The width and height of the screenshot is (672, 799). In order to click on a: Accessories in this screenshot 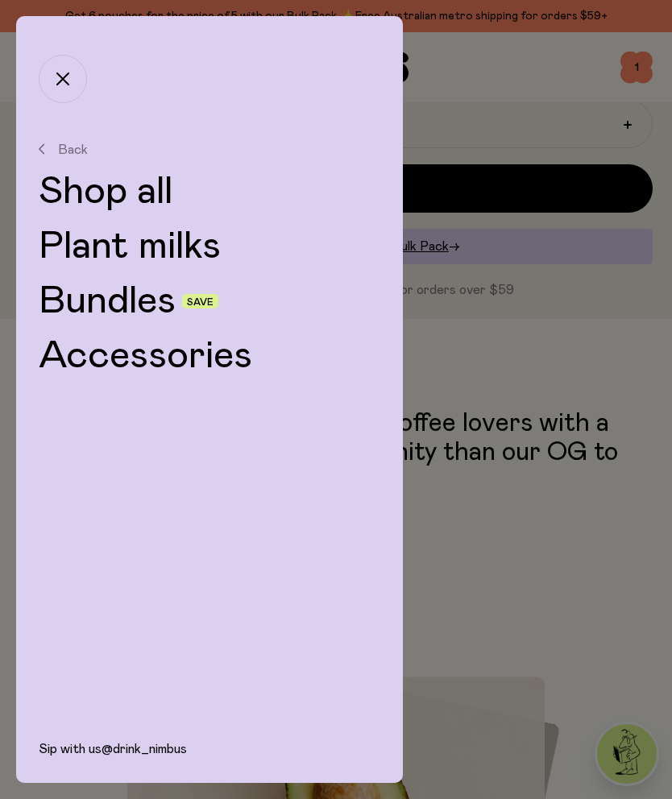, I will do `click(209, 356)`.